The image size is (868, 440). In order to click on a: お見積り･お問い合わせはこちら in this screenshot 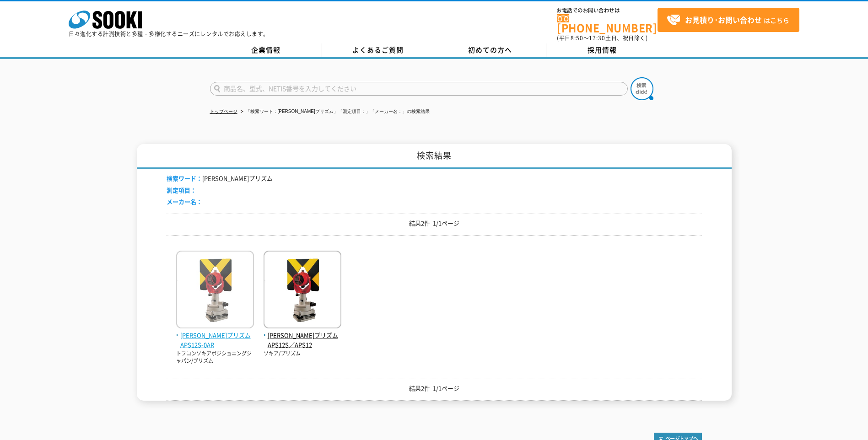, I will do `click(728, 20)`.